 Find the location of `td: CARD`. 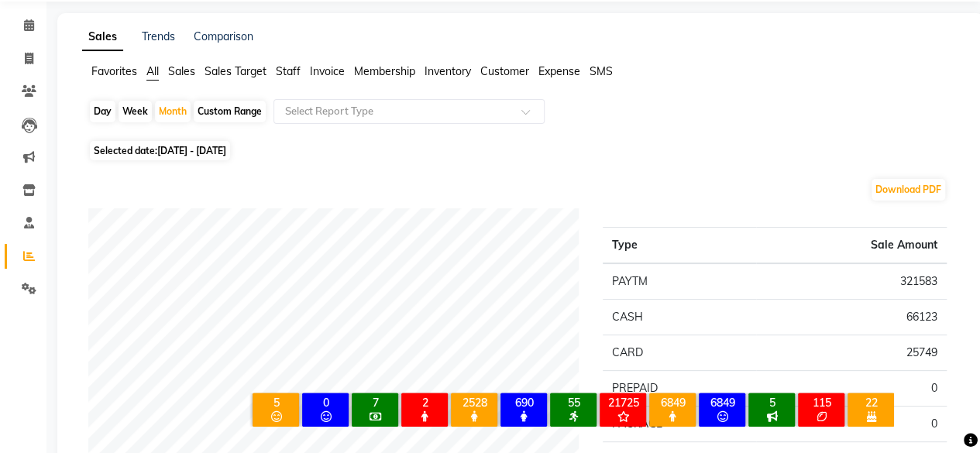

td: CARD is located at coordinates (679, 353).